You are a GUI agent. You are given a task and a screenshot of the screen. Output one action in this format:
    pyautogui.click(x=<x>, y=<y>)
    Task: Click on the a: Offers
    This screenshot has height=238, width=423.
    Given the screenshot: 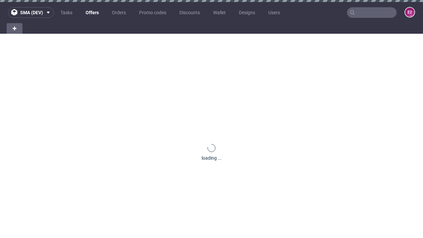 What is the action you would take?
    pyautogui.click(x=92, y=13)
    